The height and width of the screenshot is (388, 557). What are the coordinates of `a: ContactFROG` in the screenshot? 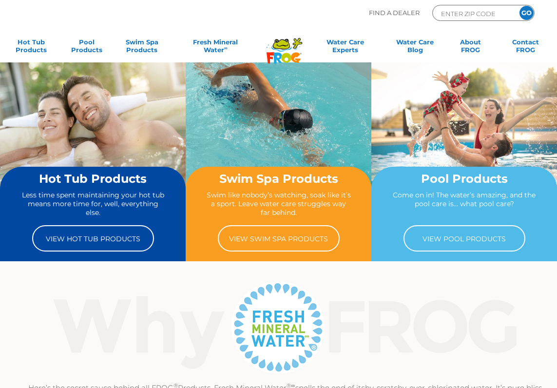 It's located at (526, 48).